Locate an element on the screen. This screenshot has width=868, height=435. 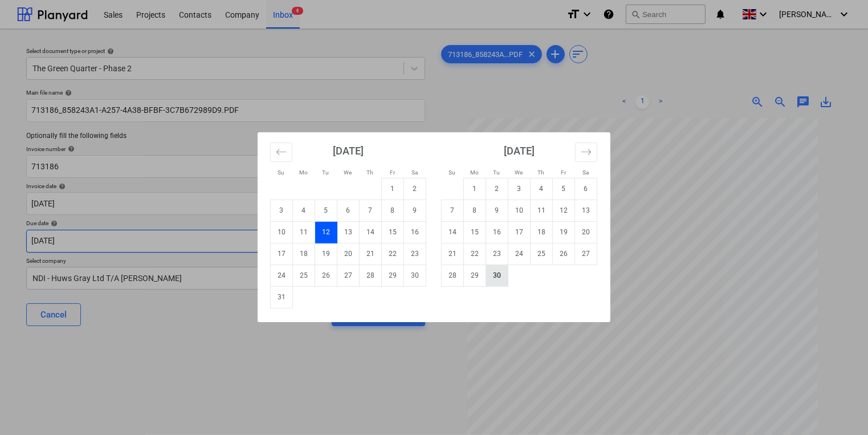
td: Wednesday, August 6, 2025 is located at coordinates (348, 210).